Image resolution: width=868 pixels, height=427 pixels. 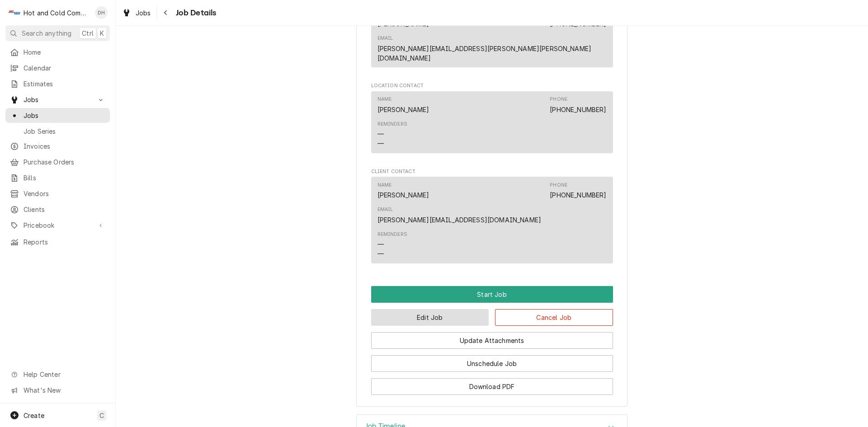 I want to click on button: Unschedule Job, so click(x=492, y=363).